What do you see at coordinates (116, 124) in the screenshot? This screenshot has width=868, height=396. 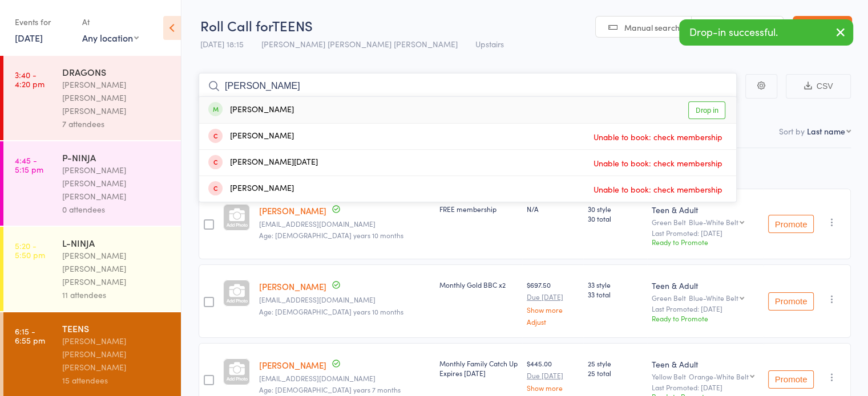 I see `div: 7 attendees` at bounding box center [116, 124].